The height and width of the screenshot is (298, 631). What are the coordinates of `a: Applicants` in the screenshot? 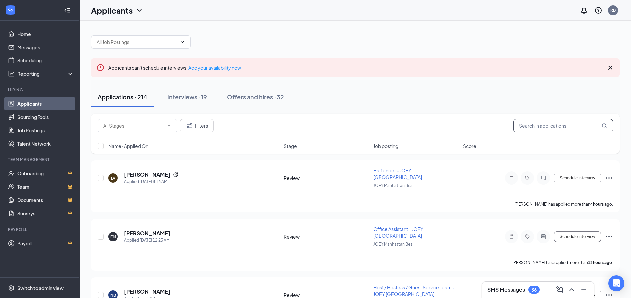 It's located at (45, 104).